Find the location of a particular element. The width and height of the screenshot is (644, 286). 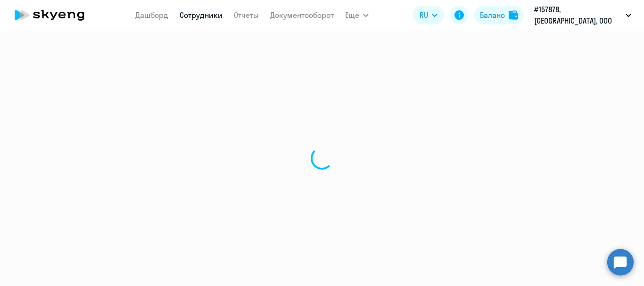

a: Сотрудники is located at coordinates (201, 15).